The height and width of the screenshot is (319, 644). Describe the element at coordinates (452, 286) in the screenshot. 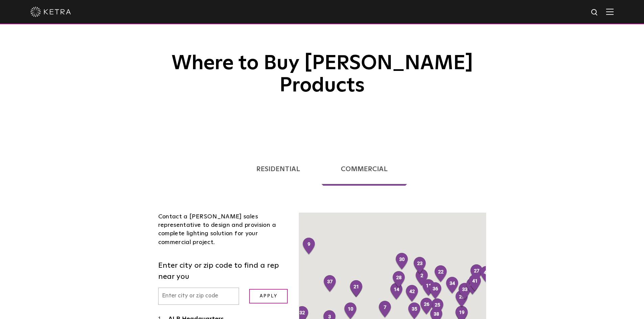

I see `div: 34` at that location.